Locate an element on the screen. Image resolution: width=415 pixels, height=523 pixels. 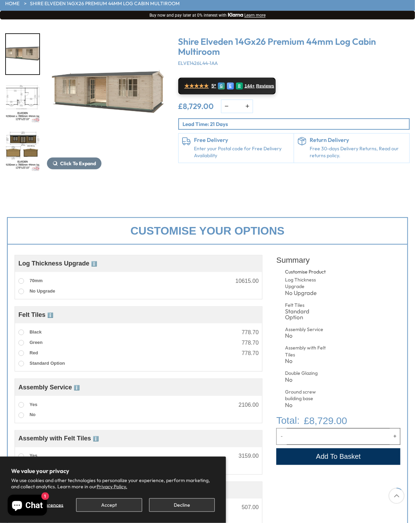
span: No Upgrade is located at coordinates (42, 291).